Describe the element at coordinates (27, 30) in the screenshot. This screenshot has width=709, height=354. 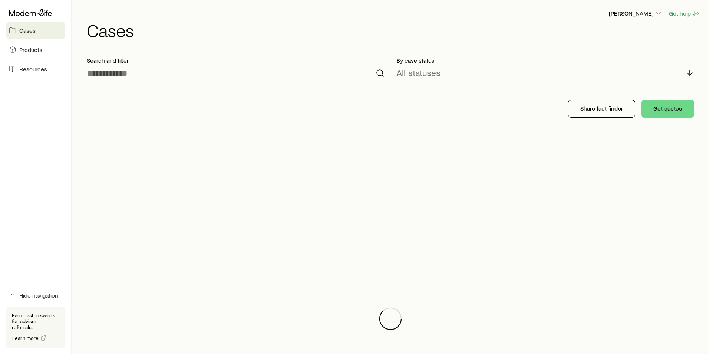
I see `span: Cases` at that location.